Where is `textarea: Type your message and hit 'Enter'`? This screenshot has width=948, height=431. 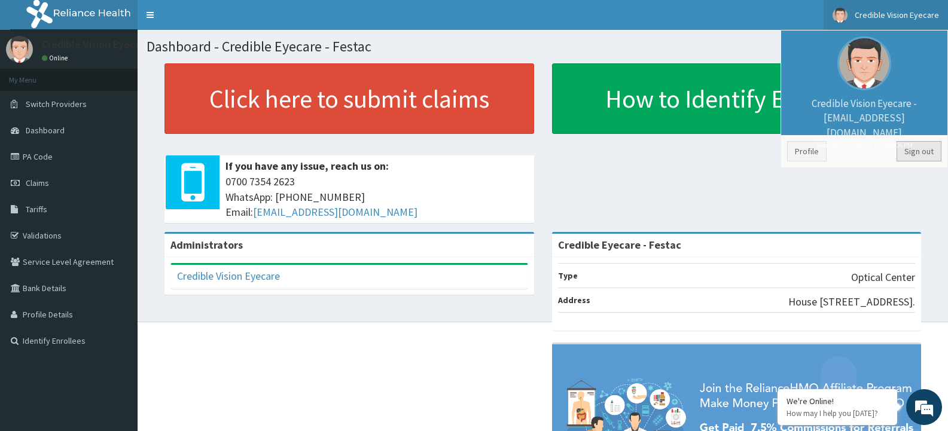
textarea: Type your message and hit 'Enter' is located at coordinates (117, 318).